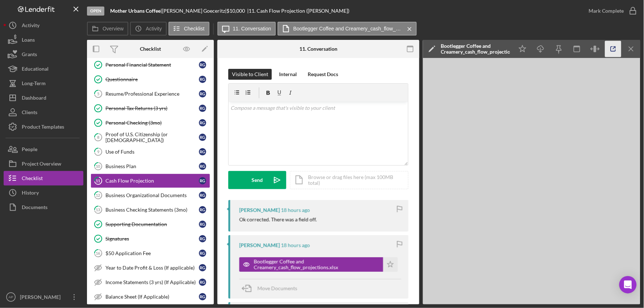 The width and height of the screenshot is (644, 308). Describe the element at coordinates (257, 180) in the screenshot. I see `div: Send` at that location.